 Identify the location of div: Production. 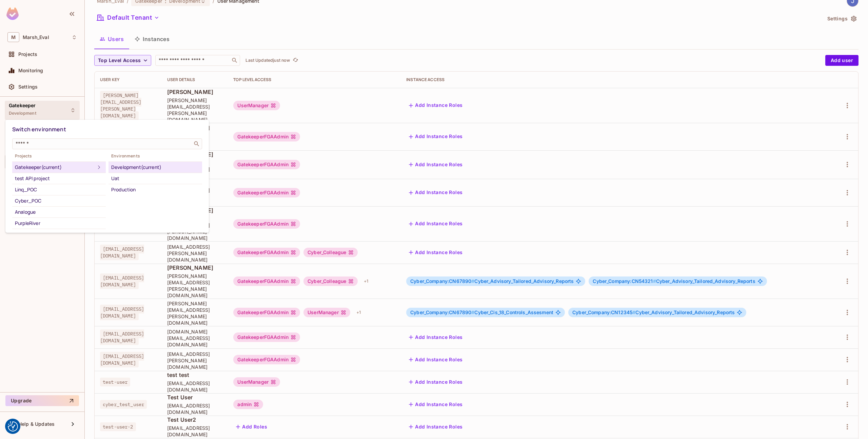
(155, 190).